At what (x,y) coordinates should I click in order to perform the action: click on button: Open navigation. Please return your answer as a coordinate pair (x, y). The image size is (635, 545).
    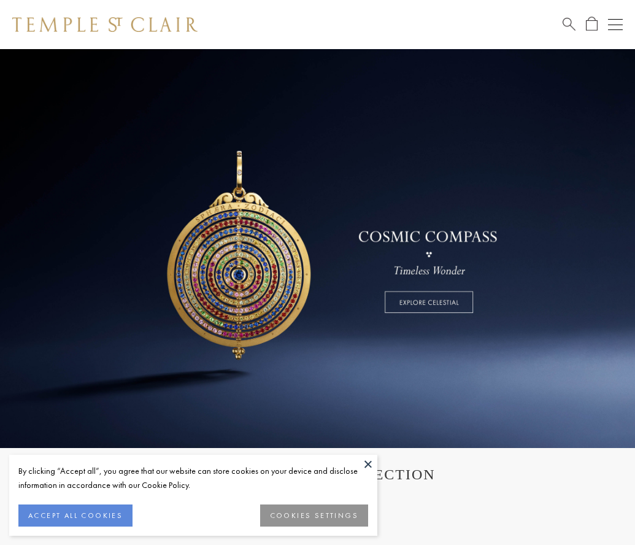
    Looking at the image, I should click on (616, 25).